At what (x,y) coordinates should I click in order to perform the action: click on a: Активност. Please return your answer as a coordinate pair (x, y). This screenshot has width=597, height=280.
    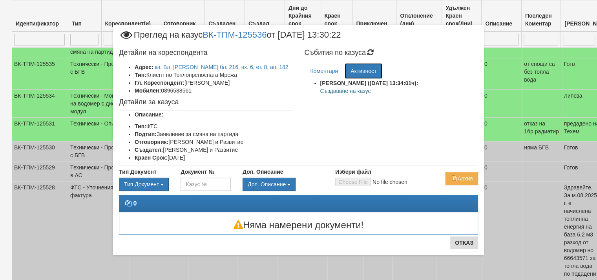
    Looking at the image, I should click on (364, 71).